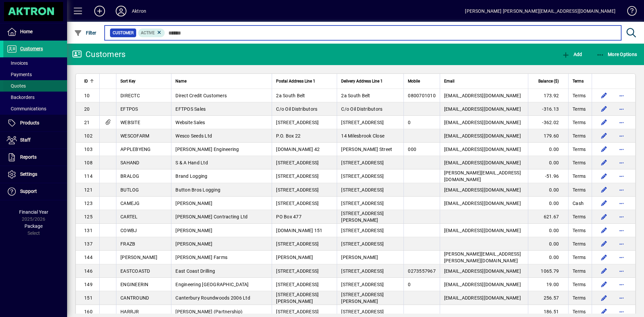  What do you see at coordinates (130, 190) in the screenshot?
I see `span: BUTLOG` at bounding box center [130, 190].